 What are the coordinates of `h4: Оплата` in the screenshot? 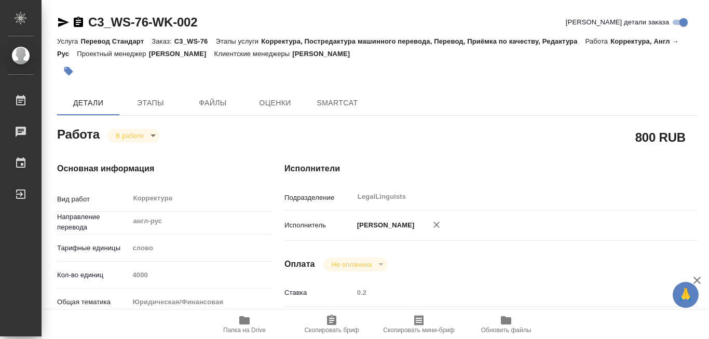 It's located at (299, 264).